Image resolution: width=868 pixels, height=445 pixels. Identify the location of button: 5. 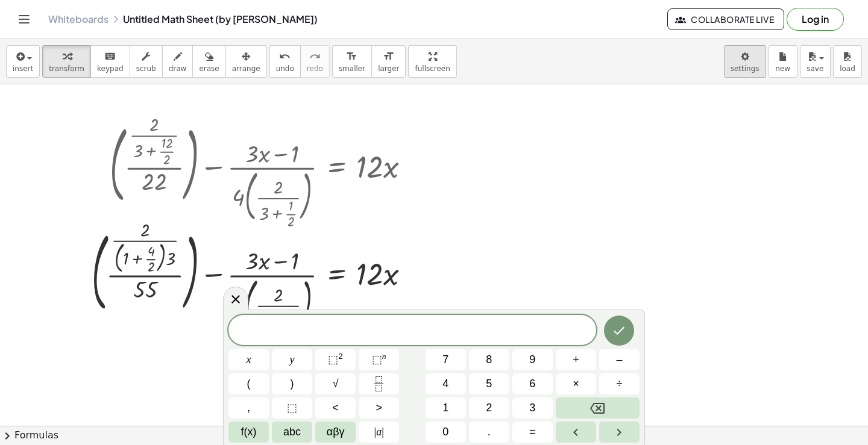
(488, 384).